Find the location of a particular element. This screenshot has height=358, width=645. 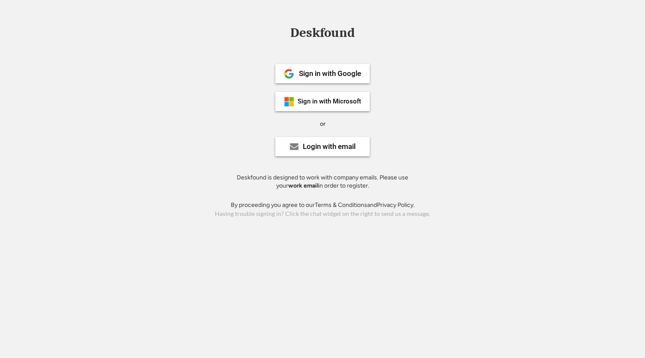

a: Terms & Conditions is located at coordinates (341, 205).